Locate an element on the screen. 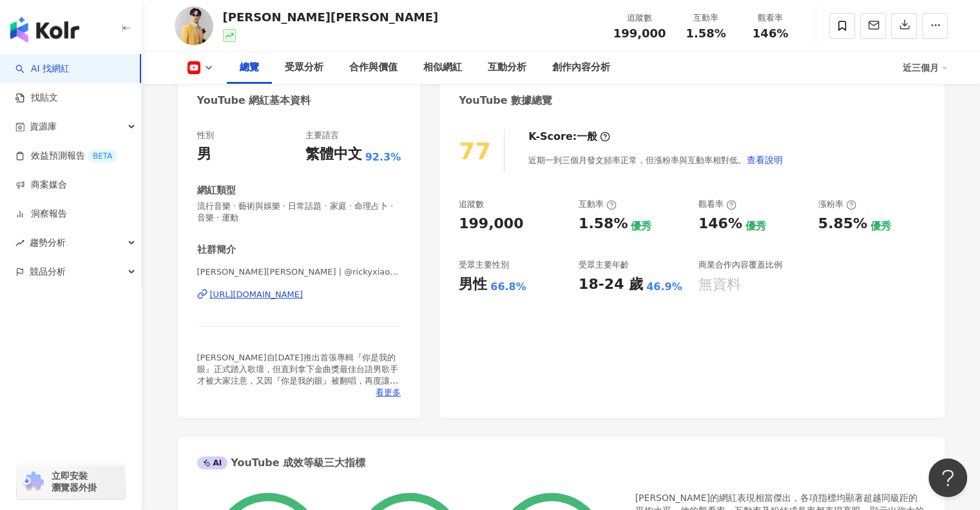 Image resolution: width=980 pixels, height=510 pixels. span: 查看說明 is located at coordinates (765, 160).